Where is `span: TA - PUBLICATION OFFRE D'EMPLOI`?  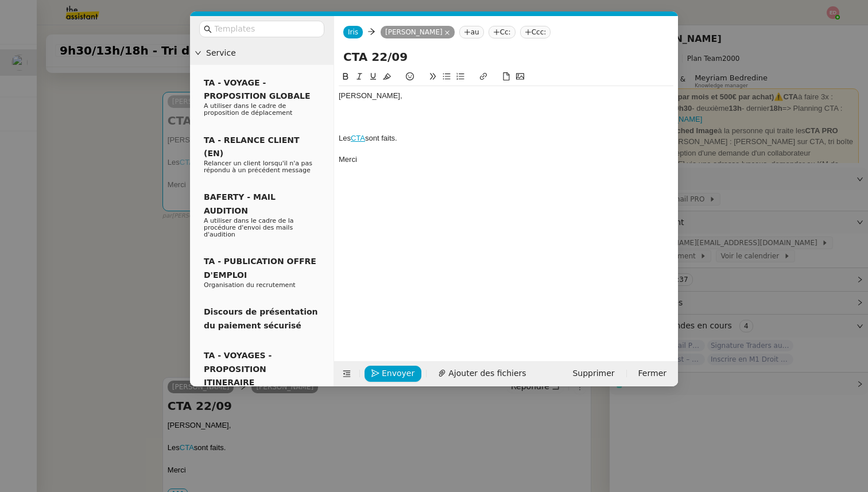 span: TA - PUBLICATION OFFRE D'EMPLOI is located at coordinates (260, 267).